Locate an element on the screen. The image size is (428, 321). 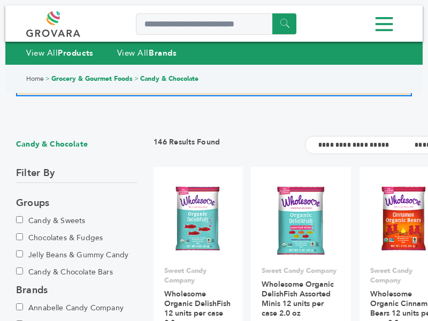
a: Grocery & Gourmet Foods is located at coordinates (92, 79).